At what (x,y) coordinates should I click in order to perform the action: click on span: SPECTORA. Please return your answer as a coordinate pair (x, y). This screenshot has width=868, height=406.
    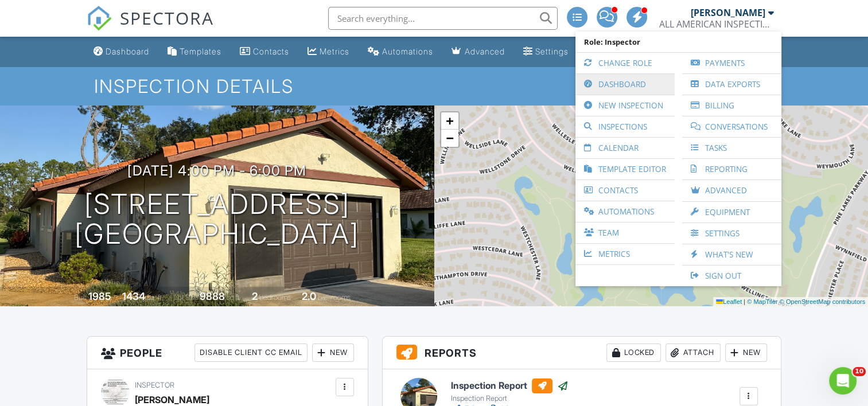
    Looking at the image, I should click on (167, 17).